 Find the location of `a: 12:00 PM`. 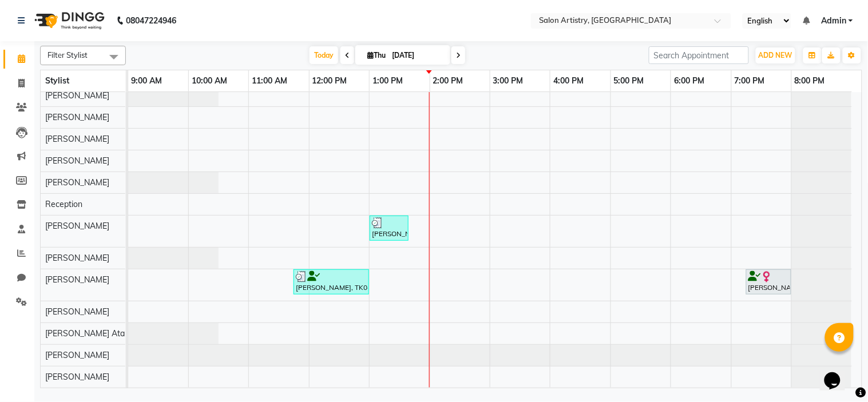

a: 12:00 PM is located at coordinates (329, 81).